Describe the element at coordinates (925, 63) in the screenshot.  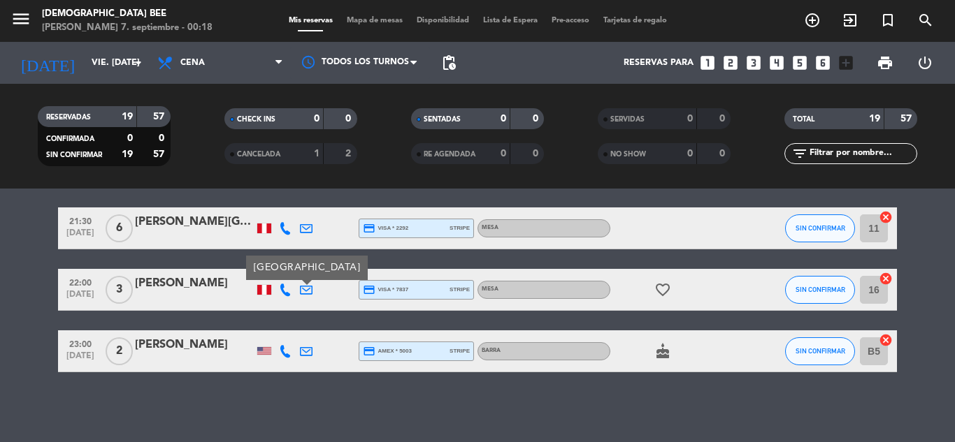
I see `i: power_settings_new` at that location.